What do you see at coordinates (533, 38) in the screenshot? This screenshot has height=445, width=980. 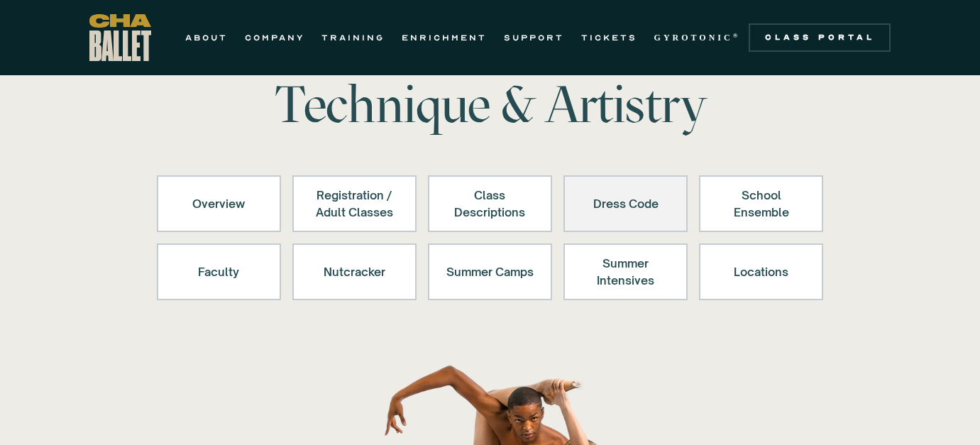 I see `a: SUPPORT` at bounding box center [533, 38].